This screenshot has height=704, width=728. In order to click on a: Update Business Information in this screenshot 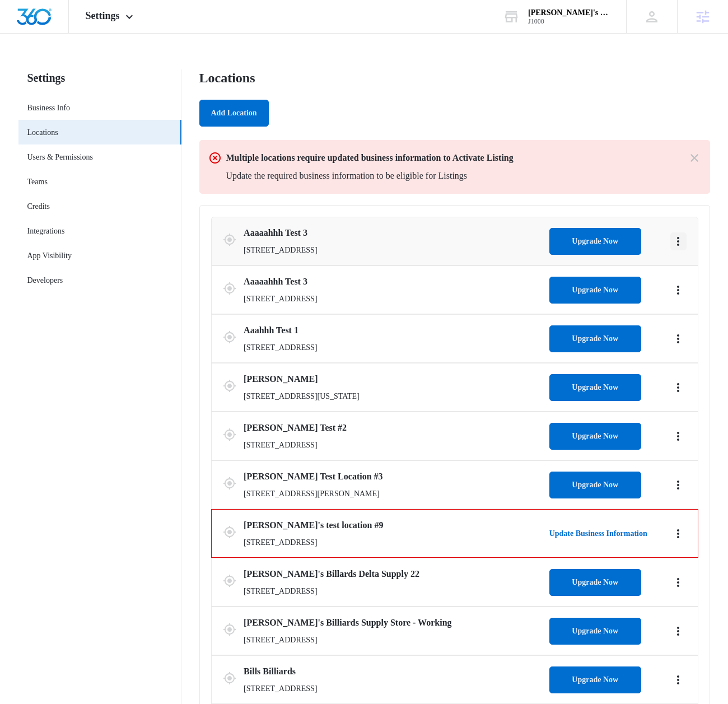, I will do `click(605, 533)`.